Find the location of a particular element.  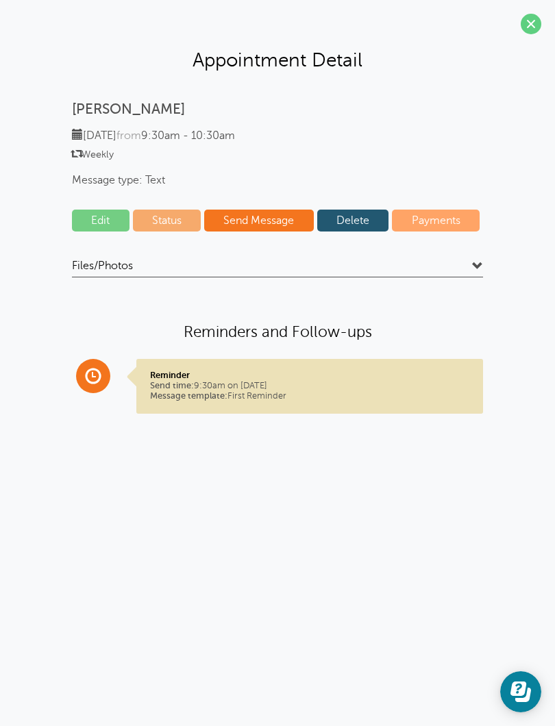

h4: Reminders and Follow-ups is located at coordinates (278, 332).